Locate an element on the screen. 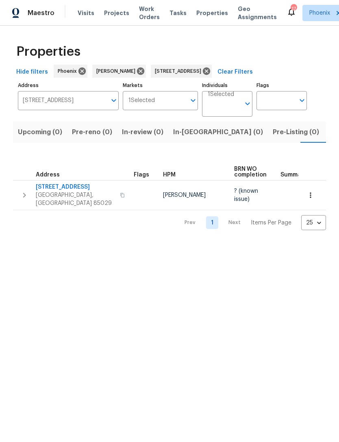  p: Items Per Page is located at coordinates (271, 223).